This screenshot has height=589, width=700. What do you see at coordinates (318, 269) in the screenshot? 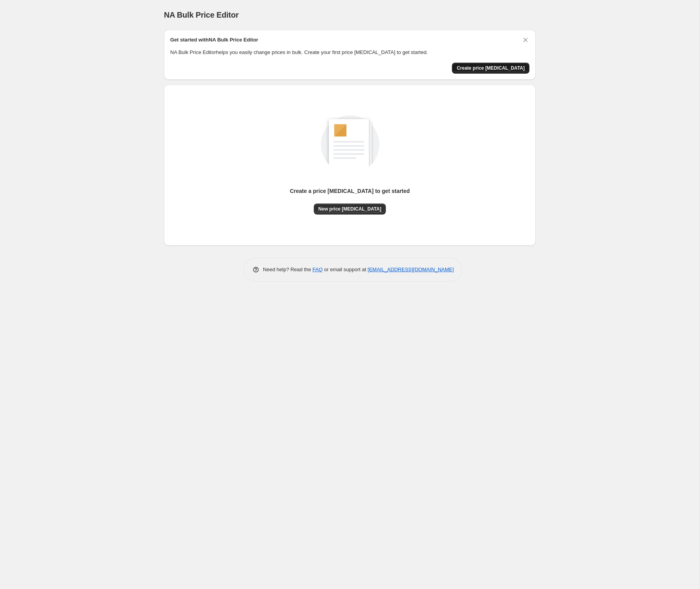
I see `a: FAQ` at bounding box center [318, 269].